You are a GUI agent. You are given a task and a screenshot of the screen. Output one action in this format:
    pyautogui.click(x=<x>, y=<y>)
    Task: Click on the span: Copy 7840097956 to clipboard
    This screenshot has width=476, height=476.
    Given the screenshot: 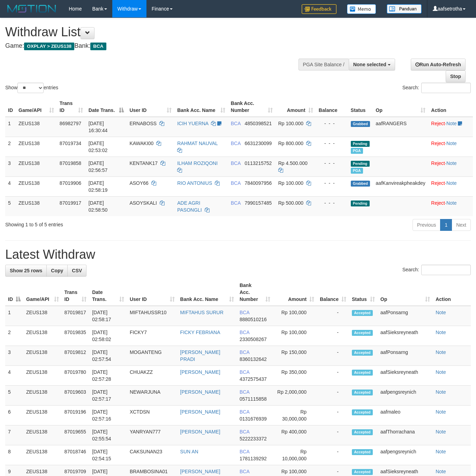 What is the action you would take?
    pyautogui.click(x=258, y=183)
    